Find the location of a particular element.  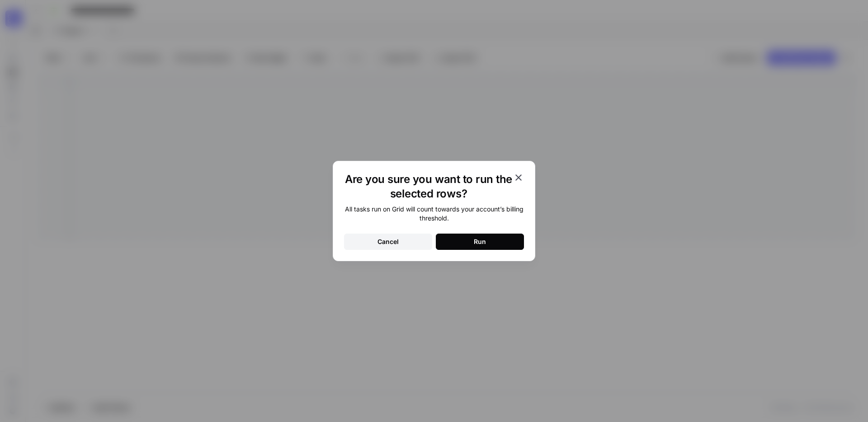

button: Cancel is located at coordinates (388, 242).